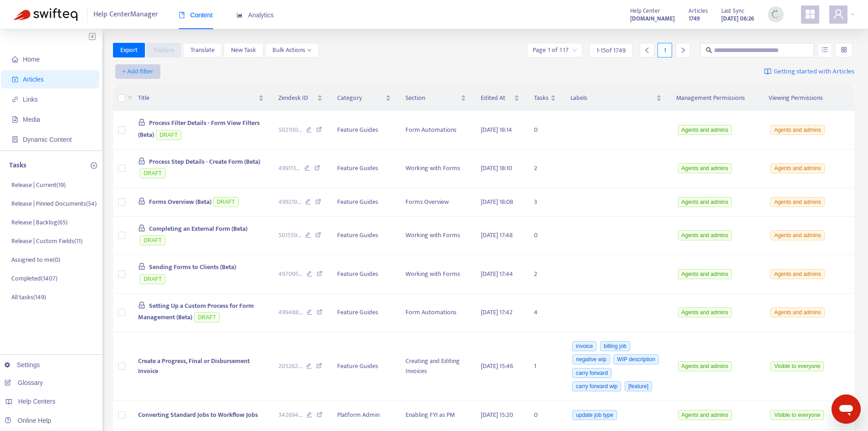  Describe the element at coordinates (32, 120) in the screenshot. I see `span: Media` at that location.